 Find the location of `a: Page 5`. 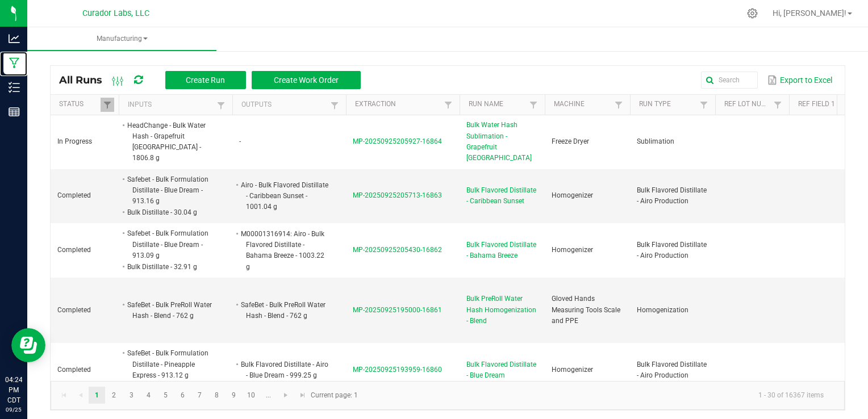

a: Page 5 is located at coordinates (165, 395).